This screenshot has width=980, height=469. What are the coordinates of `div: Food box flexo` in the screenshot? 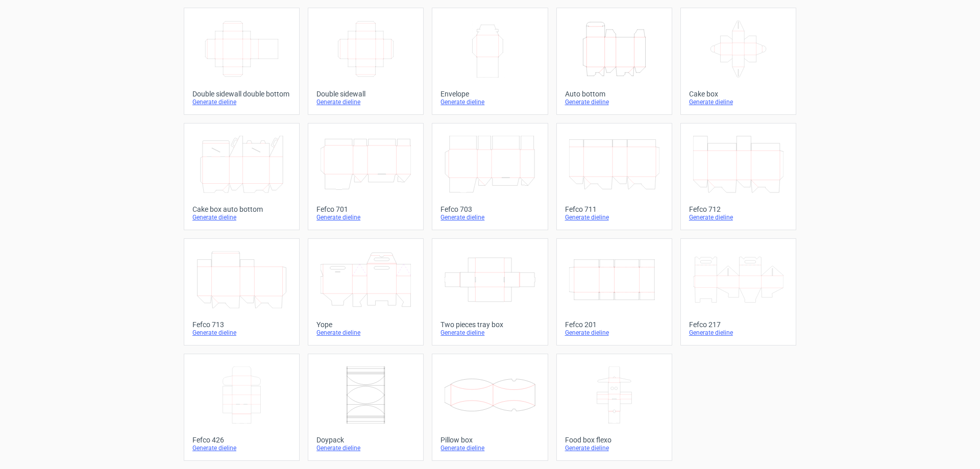 It's located at (614, 440).